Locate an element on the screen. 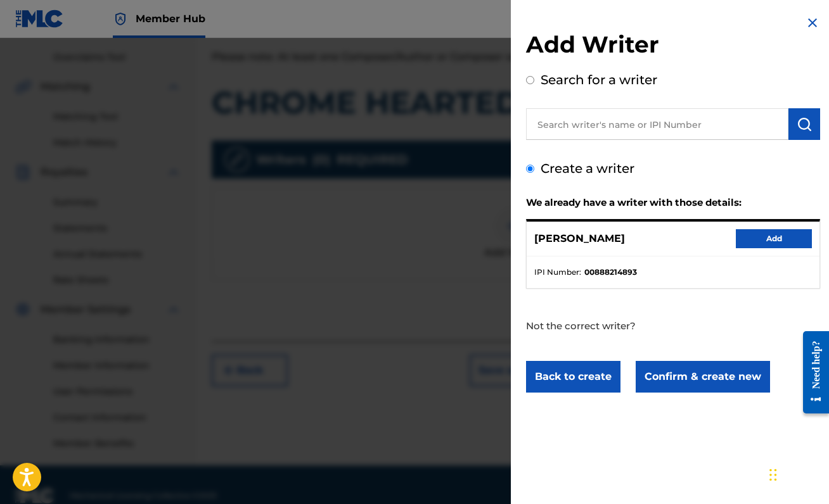 Image resolution: width=829 pixels, height=504 pixels. img: Top Rightsholder is located at coordinates (120, 19).